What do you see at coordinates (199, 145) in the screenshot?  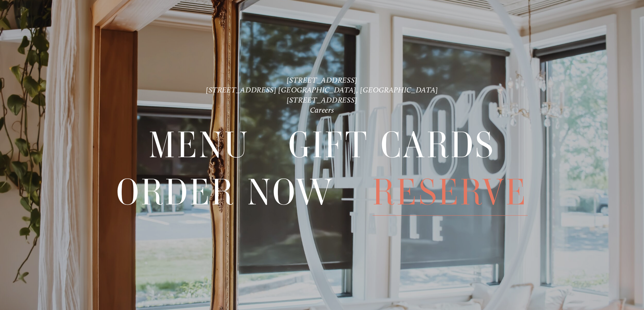 I see `a: Menu` at bounding box center [199, 145].